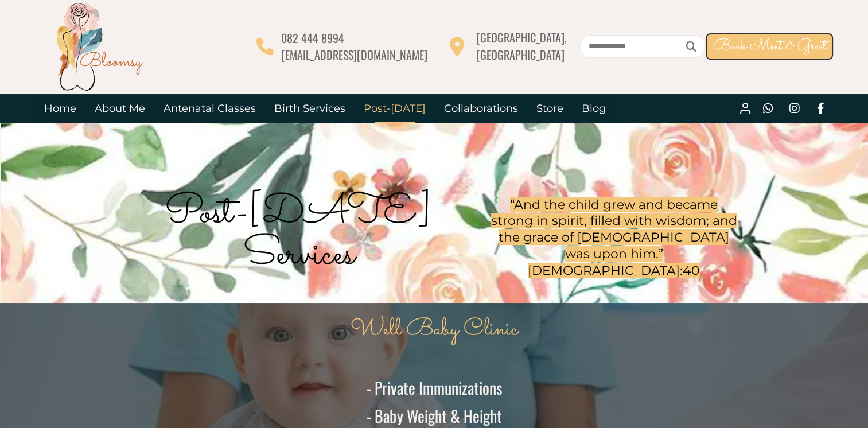  Describe the element at coordinates (481, 109) in the screenshot. I see `a: Collaborations` at that location.